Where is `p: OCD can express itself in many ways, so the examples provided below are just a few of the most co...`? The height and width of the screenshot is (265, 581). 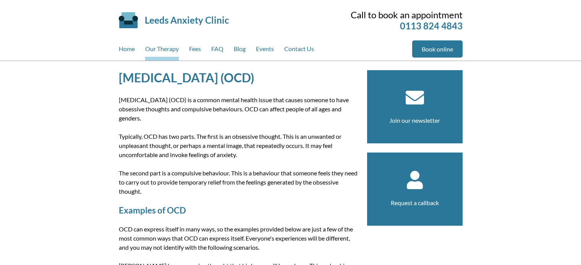
p: OCD can express itself in many ways, so the examples provided below are just a few of the most co... is located at coordinates (238, 239).